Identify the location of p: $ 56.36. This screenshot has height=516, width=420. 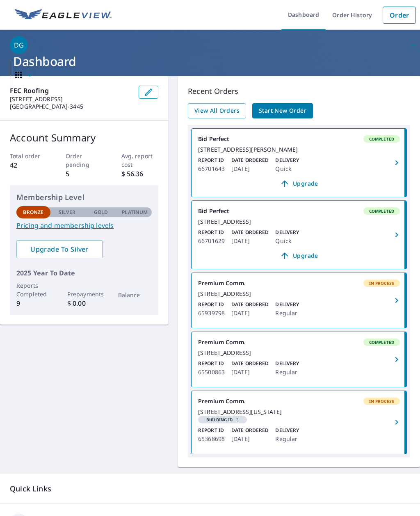
(140, 174).